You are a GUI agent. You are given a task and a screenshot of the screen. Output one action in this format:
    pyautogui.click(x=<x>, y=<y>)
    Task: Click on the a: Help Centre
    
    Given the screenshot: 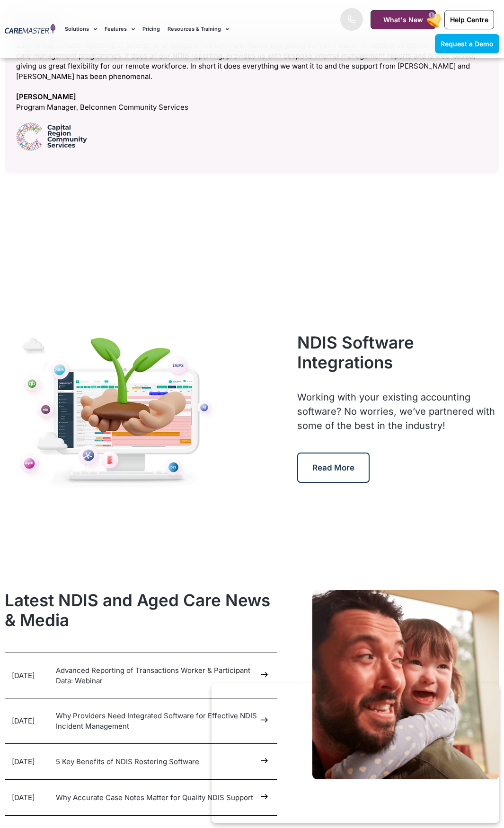 What is the action you would take?
    pyautogui.click(x=469, y=19)
    